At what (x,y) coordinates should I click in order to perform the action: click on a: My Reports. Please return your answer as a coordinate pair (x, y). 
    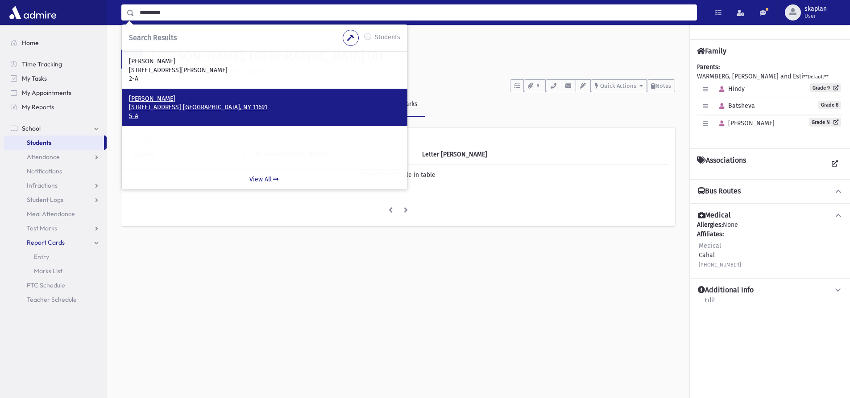
    Looking at the image, I should click on (55, 107).